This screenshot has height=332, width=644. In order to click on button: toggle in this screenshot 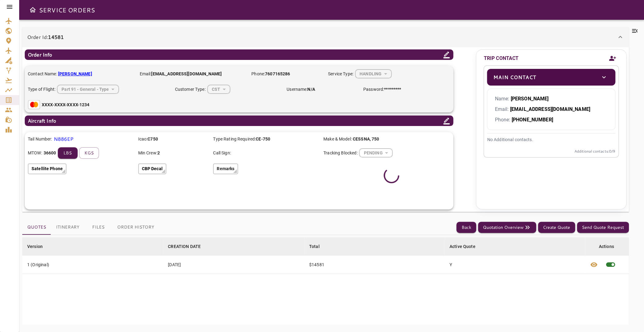, I will do `click(604, 78)`.